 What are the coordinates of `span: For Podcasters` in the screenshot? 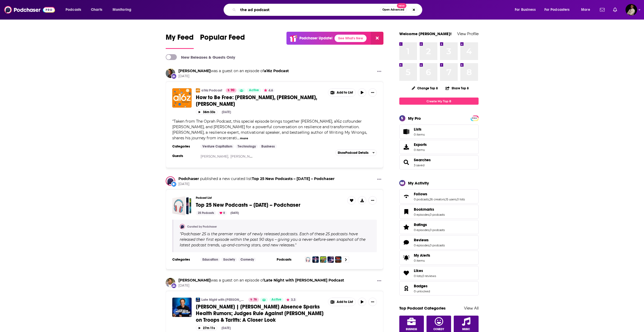 It's located at (557, 10).